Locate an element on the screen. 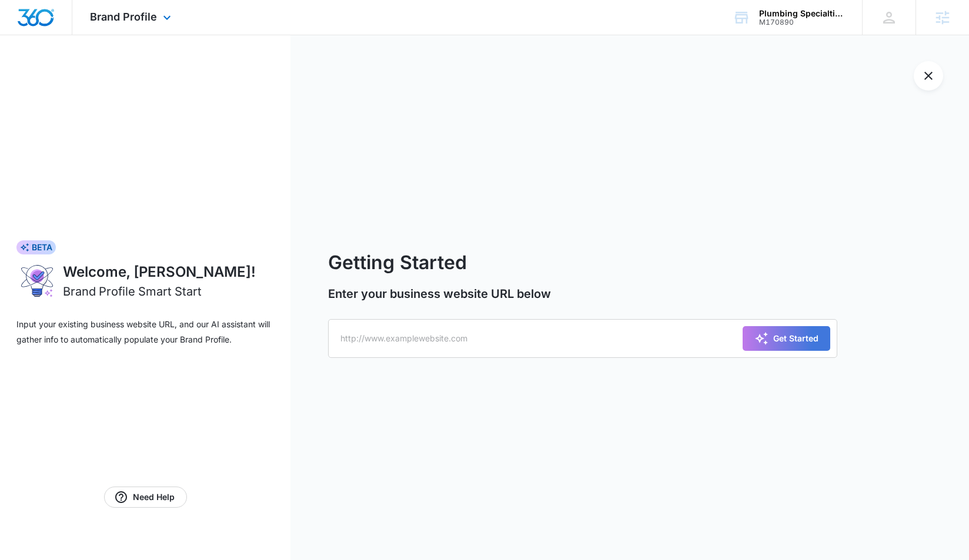 This screenshot has height=560, width=969. p: Input your existing business website URL, and our AI assistant will gather info to automatically ... is located at coordinates (145, 332).